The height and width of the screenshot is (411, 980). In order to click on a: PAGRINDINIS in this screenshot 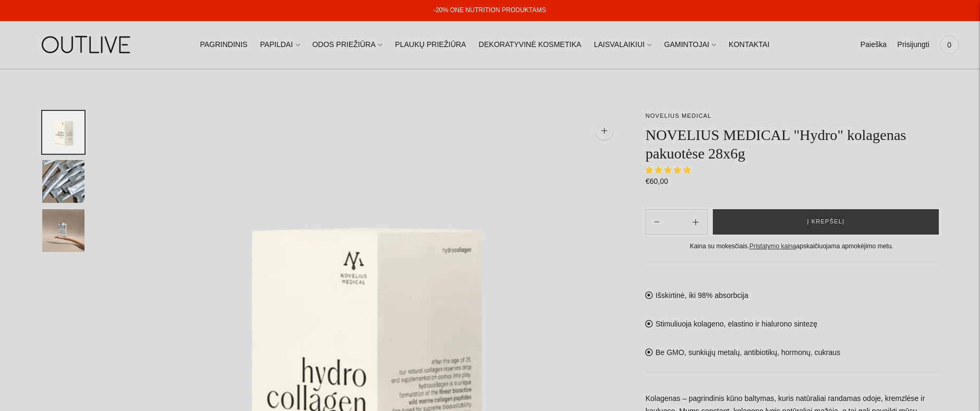, I will do `click(224, 45)`.